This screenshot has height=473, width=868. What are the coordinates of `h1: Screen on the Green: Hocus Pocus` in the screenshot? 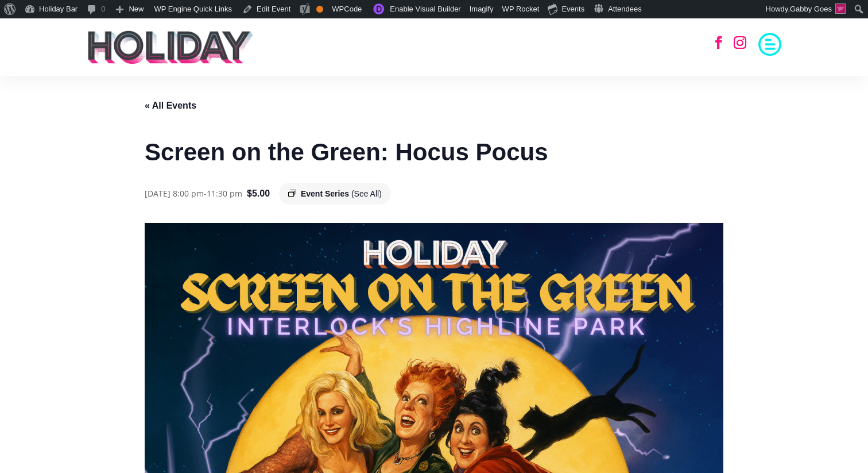 It's located at (434, 152).